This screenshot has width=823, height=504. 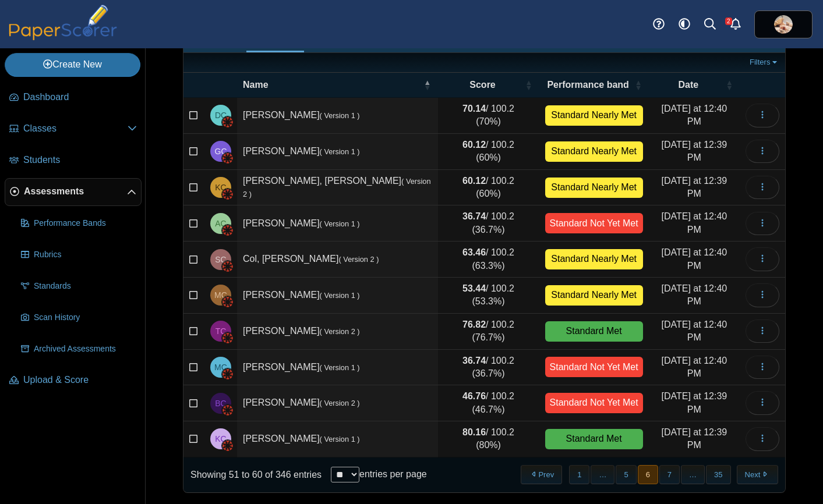 I want to click on a: Create New, so click(x=72, y=64).